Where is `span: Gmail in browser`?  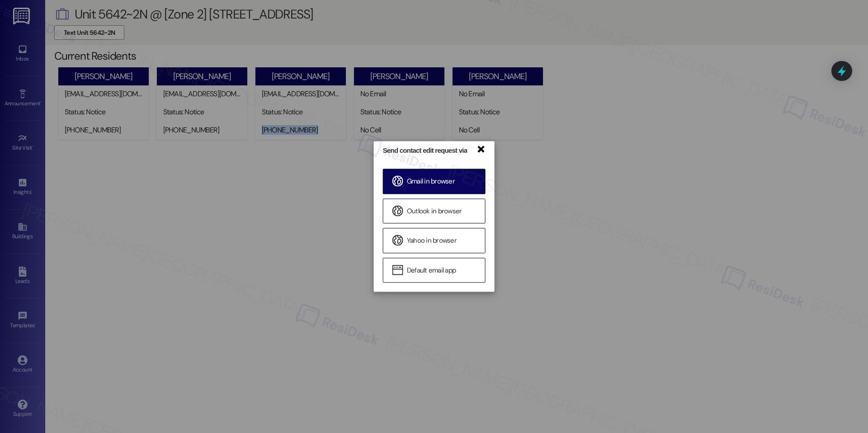
span: Gmail in browser is located at coordinates (431, 182).